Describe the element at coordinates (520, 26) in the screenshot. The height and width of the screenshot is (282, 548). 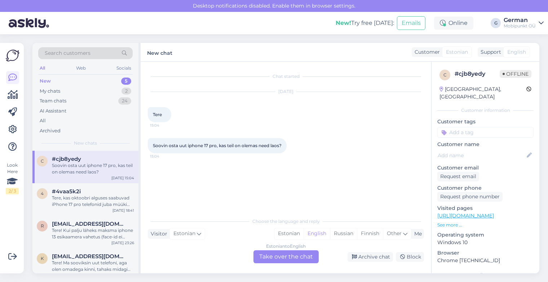
I see `div: Mobipunkt OÜ` at that location.